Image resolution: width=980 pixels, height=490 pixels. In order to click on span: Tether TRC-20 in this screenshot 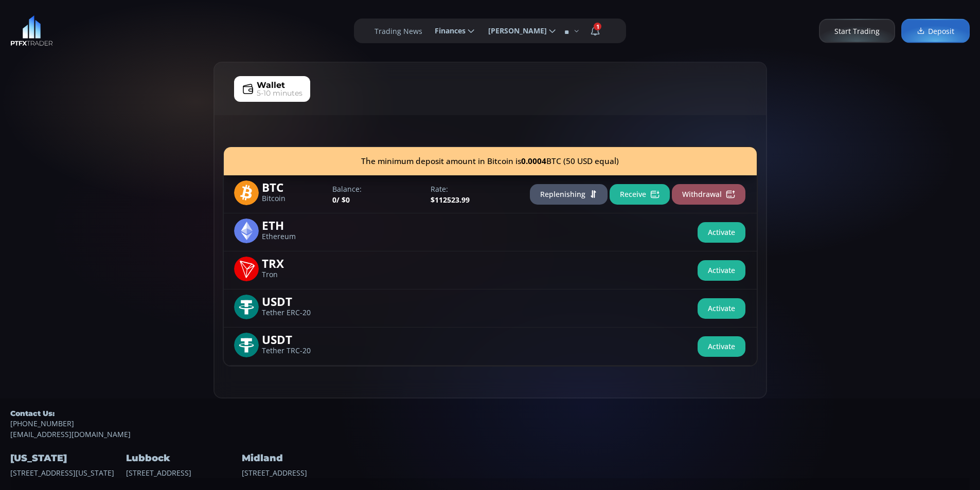, I will do `click(293, 351)`.